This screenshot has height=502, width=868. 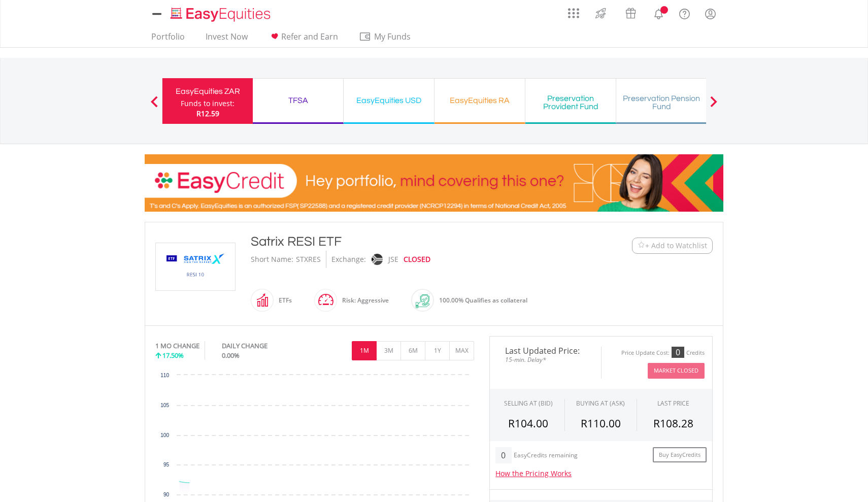 What do you see at coordinates (164, 435) in the screenshot?
I see `text: 100` at bounding box center [164, 435].